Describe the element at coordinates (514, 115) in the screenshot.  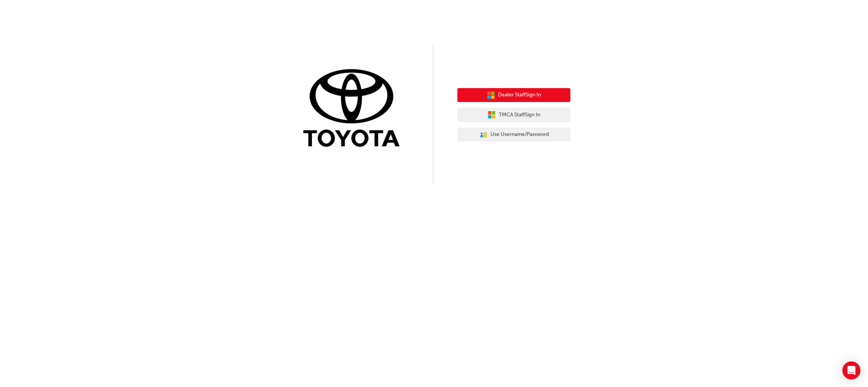
I see `button: TMCA StaffSign In` at that location.